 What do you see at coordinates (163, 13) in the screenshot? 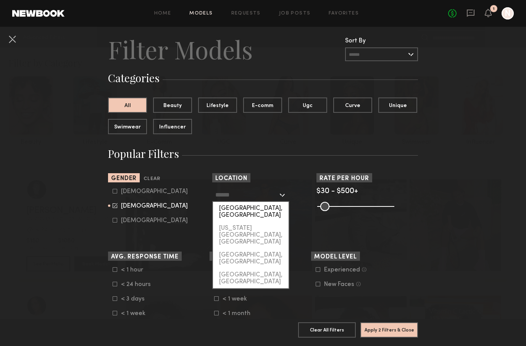
I see `a: Home` at bounding box center [163, 13].